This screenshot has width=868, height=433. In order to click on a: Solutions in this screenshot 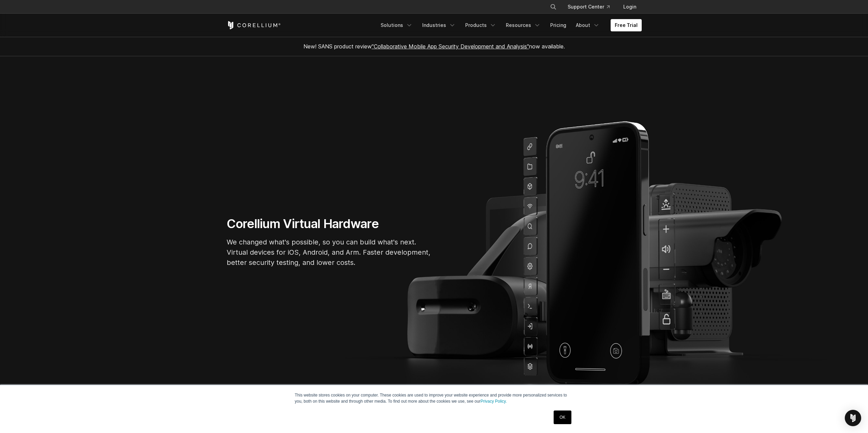, I will do `click(396, 25)`.